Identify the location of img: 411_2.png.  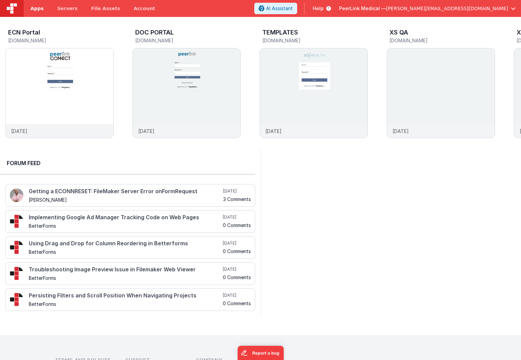
(17, 195).